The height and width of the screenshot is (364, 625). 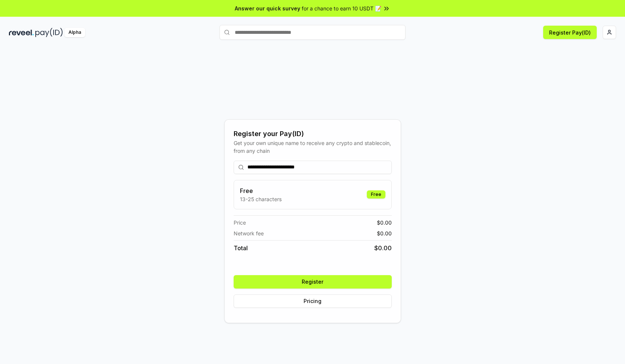 What do you see at coordinates (248, 233) in the screenshot?
I see `span: Network fee` at bounding box center [248, 233].